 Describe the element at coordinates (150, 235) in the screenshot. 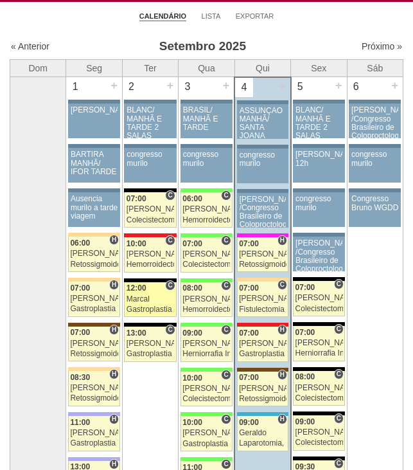

I see `div: Key: Assunção` at that location.